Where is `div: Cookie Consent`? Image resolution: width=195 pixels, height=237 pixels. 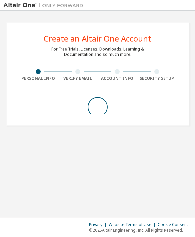
div: Cookie Consent is located at coordinates (174, 225).